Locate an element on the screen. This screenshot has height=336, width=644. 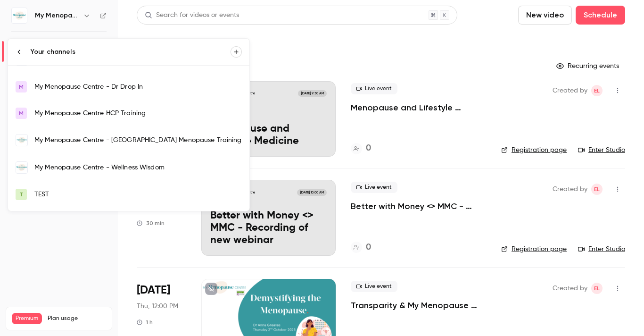
div: My Menopause Centre - Wellness Wisdom is located at coordinates (138, 168).